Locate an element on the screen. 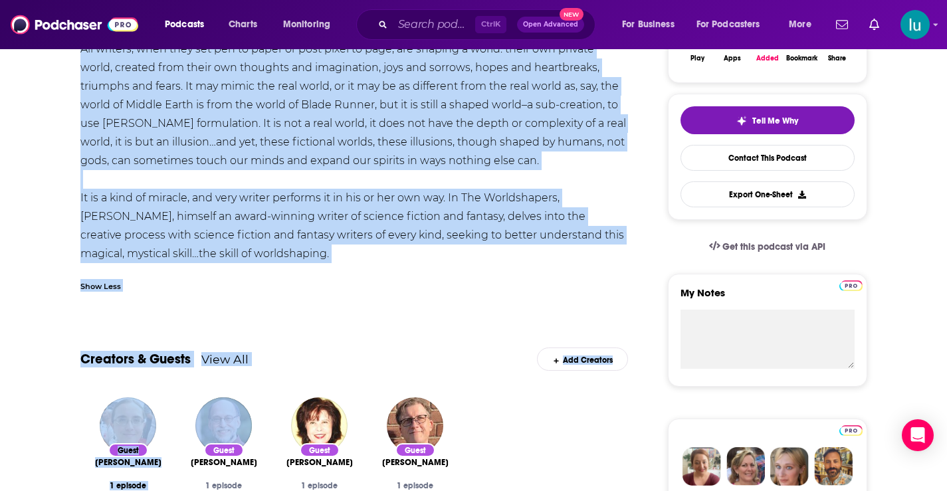 The image size is (947, 491). span: Logged in as lusodano is located at coordinates (915, 25).